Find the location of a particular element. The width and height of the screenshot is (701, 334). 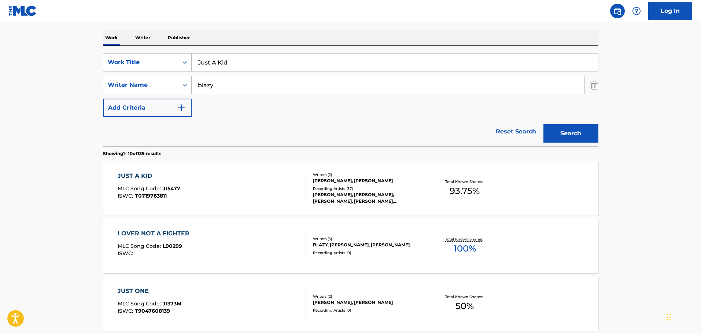

span: L90299 is located at coordinates (172, 246).